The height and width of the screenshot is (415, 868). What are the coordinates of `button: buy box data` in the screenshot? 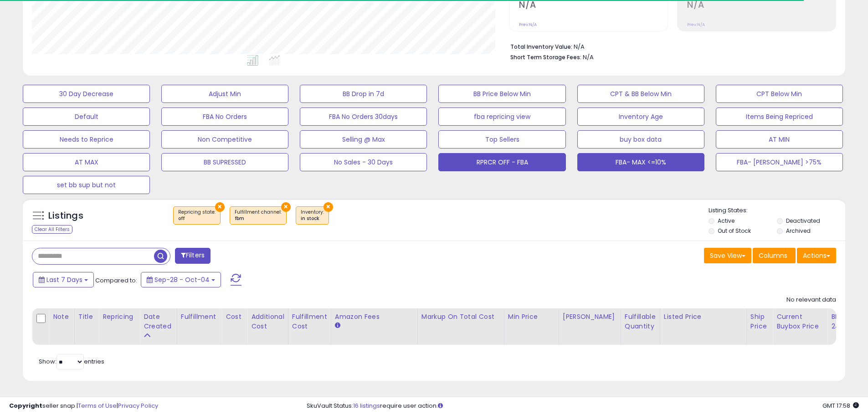 It's located at (641, 139).